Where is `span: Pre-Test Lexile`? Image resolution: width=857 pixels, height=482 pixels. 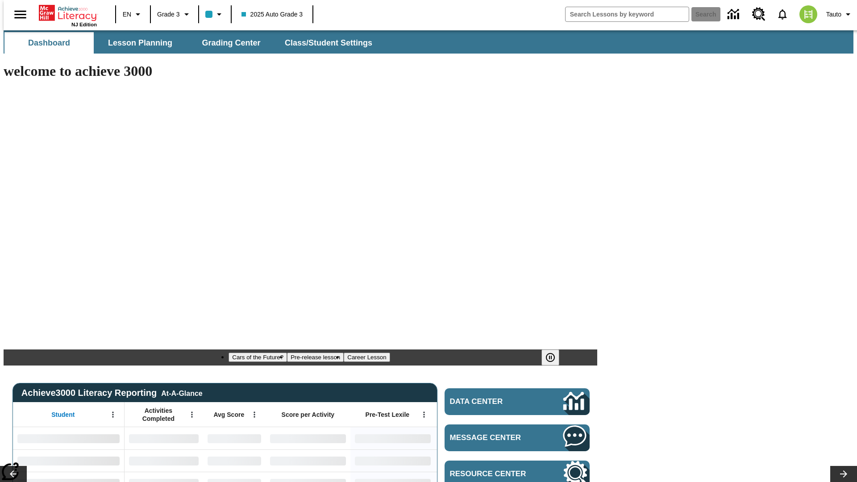
span: Pre-Test Lexile is located at coordinates (387, 415).